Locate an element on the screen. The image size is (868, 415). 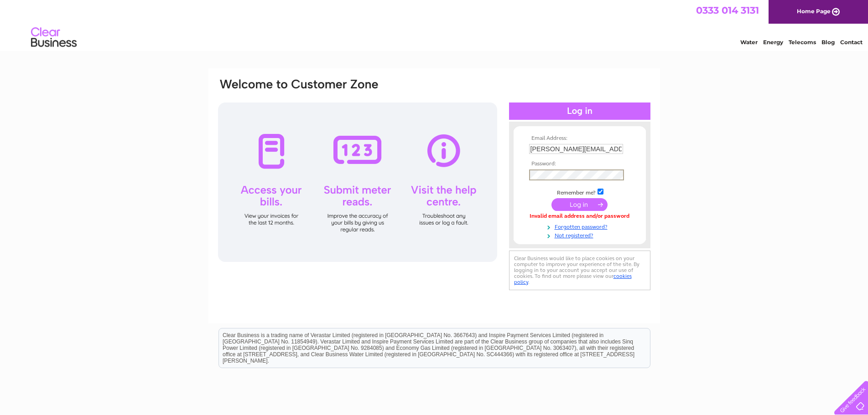
a: Energy is located at coordinates (773, 42).